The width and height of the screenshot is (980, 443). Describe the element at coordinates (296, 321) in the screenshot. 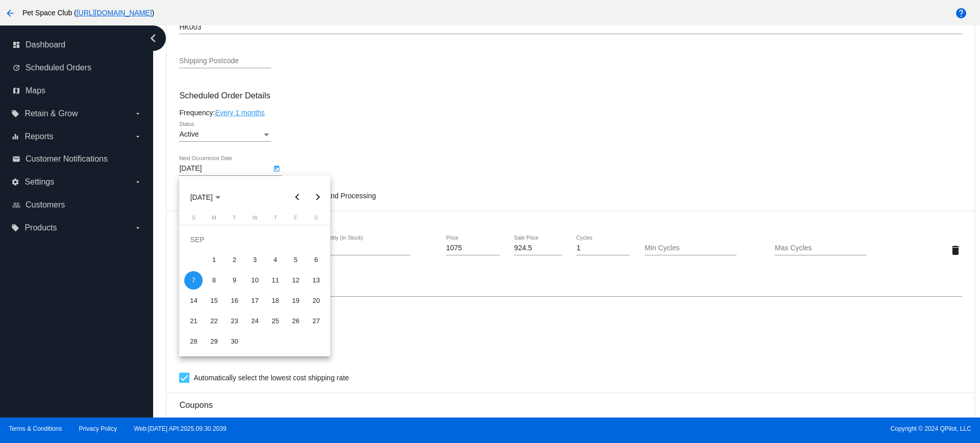

I see `div: 26` at that location.